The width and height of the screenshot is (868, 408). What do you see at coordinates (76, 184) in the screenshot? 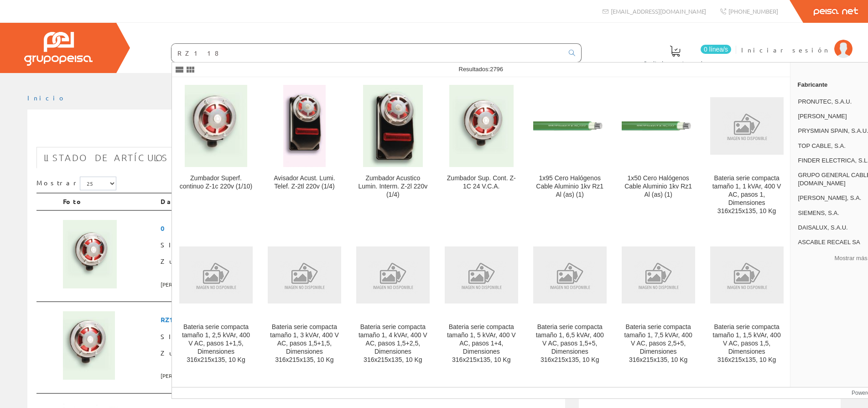
I see `label: Mostrar` at bounding box center [76, 184].